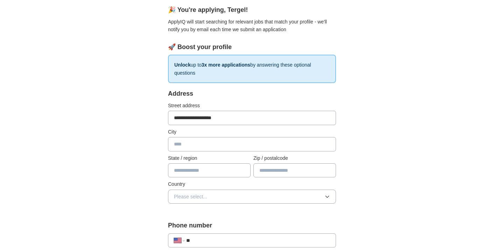 The width and height of the screenshot is (504, 252). Describe the element at coordinates (252, 69) in the screenshot. I see `p: up to by answering these optional questions` at that location.